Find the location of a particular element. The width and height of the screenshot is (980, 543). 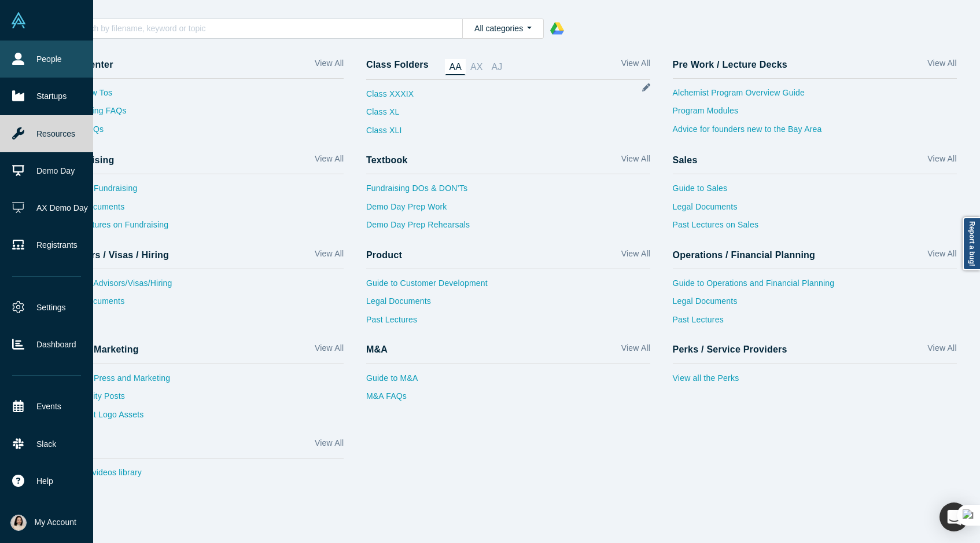

img: Alchemist Vault Logo is located at coordinates (18, 20).